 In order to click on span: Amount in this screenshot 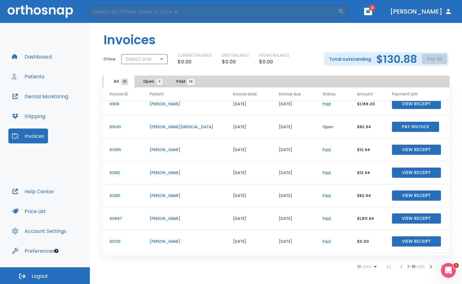, I will do `click(364, 94)`.